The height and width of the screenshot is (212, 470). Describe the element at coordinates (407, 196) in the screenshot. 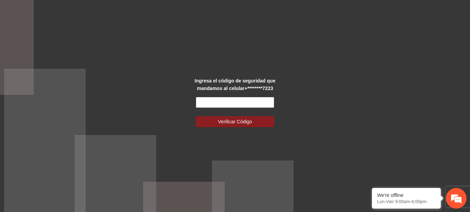

I see `div: We're offline` at that location.